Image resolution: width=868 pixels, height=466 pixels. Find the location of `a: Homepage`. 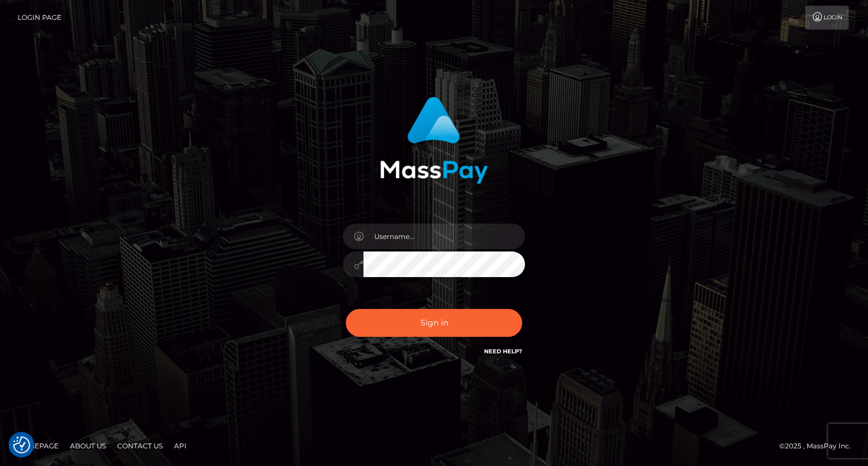

a: Homepage is located at coordinates (38, 446).